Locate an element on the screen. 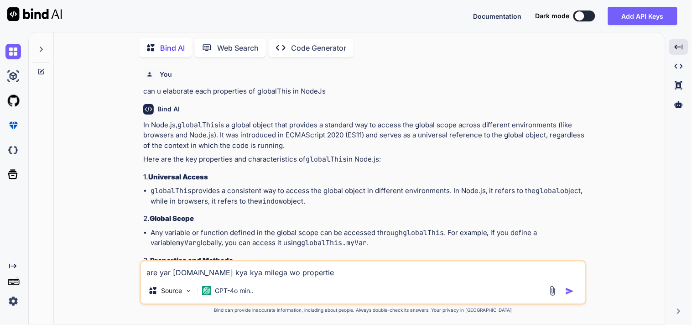 This screenshot has height=325, width=692. h3: 1. is located at coordinates (364, 177).